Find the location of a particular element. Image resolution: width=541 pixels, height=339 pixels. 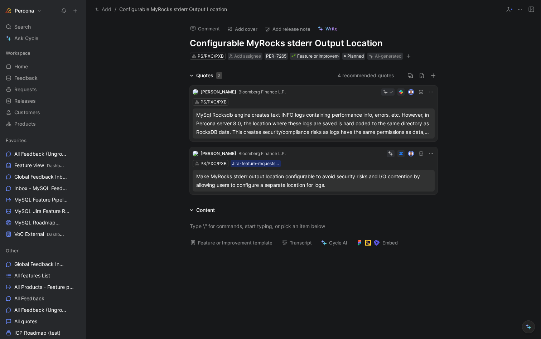

img: Percona is located at coordinates (8, 11).